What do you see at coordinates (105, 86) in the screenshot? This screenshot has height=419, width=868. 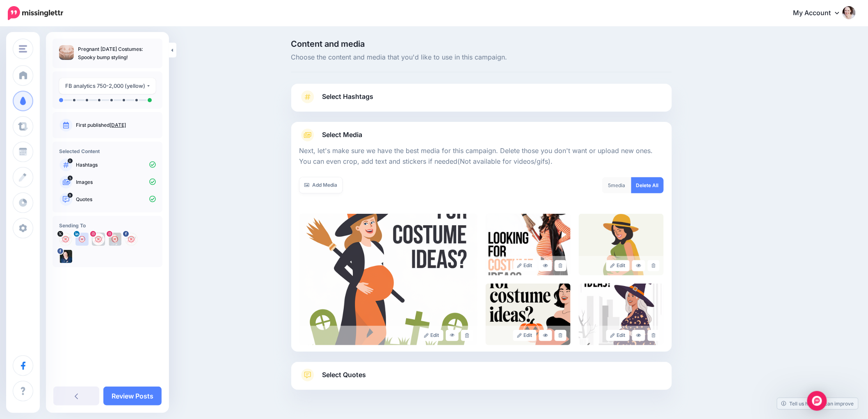 I see `div: FB analytics 750-2,000 (yellow)` at bounding box center [105, 86].